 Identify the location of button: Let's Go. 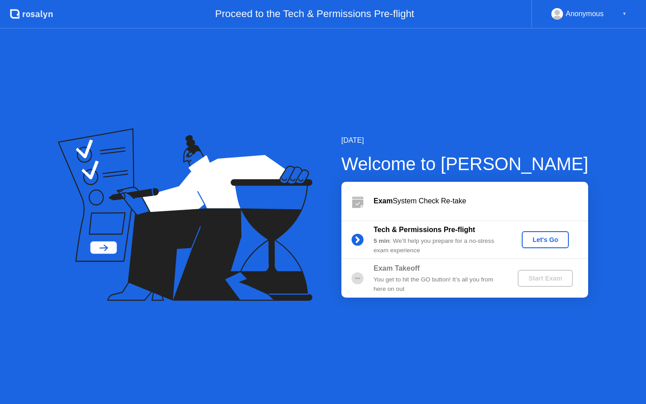
(545, 240).